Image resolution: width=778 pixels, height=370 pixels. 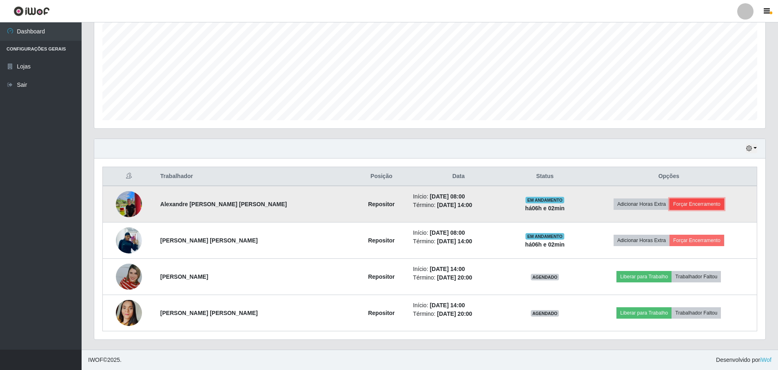 I want to click on img: CoreUI Logo, so click(x=31, y=11).